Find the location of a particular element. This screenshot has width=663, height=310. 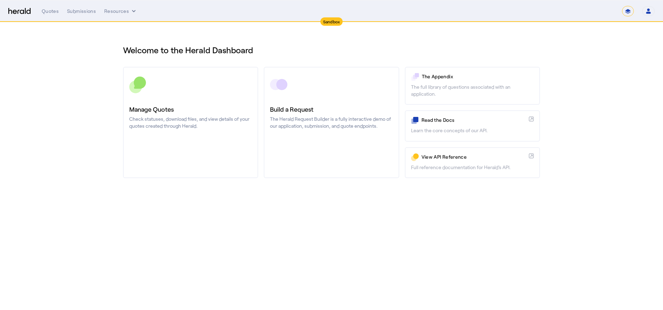

h3: Build a Request is located at coordinates (331, 109).